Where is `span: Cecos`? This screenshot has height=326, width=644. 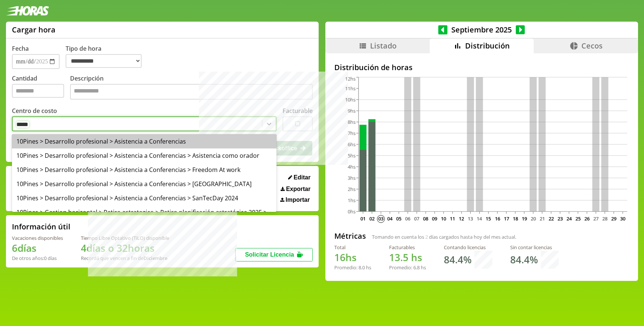
span: Cecos is located at coordinates (592, 45).